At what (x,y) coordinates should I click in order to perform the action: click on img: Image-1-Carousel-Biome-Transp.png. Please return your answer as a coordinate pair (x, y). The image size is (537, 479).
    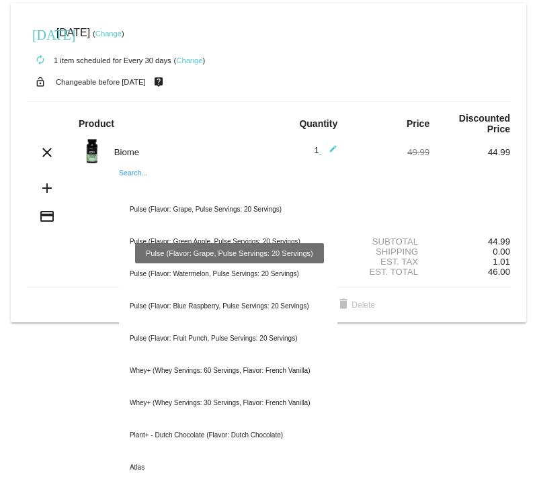
    Looking at the image, I should click on (92, 151).